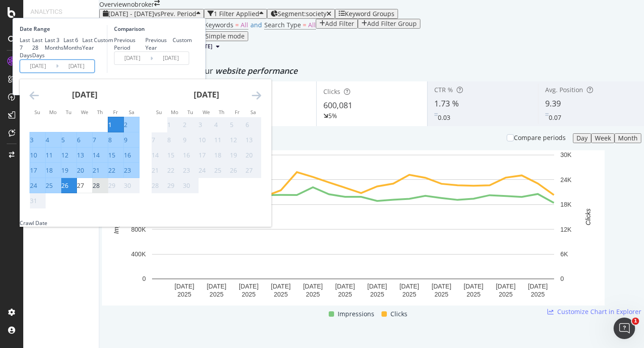 This screenshot has height=348, width=644. Describe the element at coordinates (61, 11) in the screenshot. I see `div: Analytics` at that location.